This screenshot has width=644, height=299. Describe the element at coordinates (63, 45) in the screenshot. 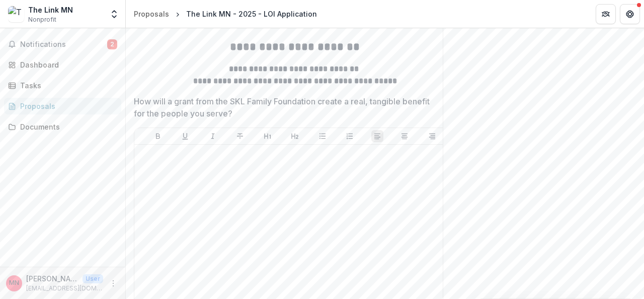

I see `span: Notifications` at that location.